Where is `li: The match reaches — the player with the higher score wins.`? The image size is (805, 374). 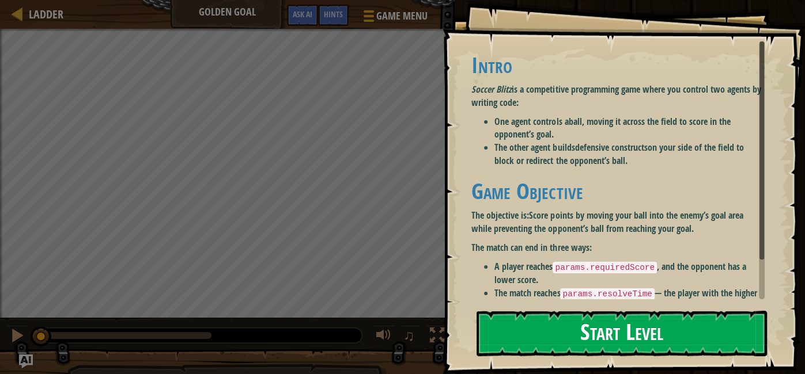
li: The match reaches — the player with the higher score wins. is located at coordinates (629, 300).